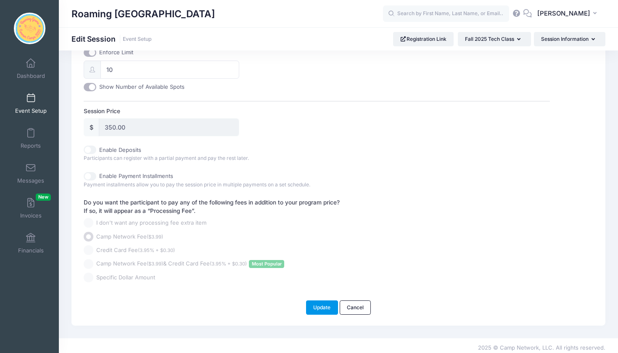 The height and width of the screenshot is (353, 618). What do you see at coordinates (142, 87) in the screenshot?
I see `label: Show Number of Available Spots` at bounding box center [142, 87].